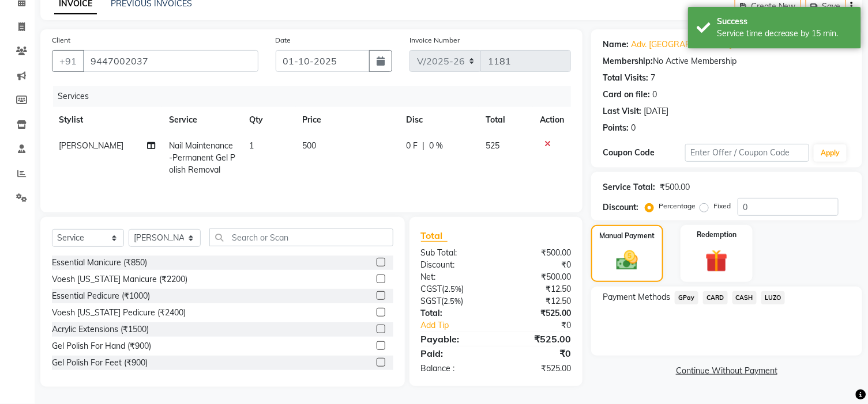 The height and width of the screenshot is (404, 868). I want to click on div: Essential Pedicure (₹1000), so click(101, 296).